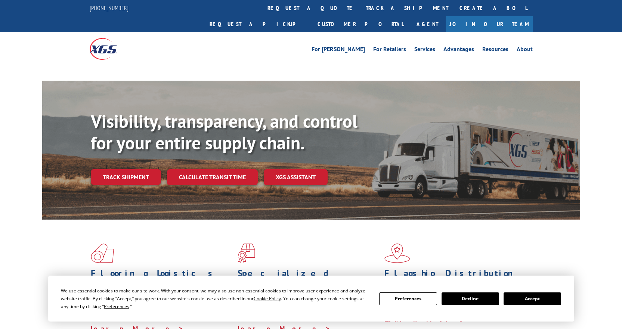 This screenshot has height=329, width=622. Describe the element at coordinates (311, 299) in the screenshot. I see `div: Cookie Consent Prompt` at that location.